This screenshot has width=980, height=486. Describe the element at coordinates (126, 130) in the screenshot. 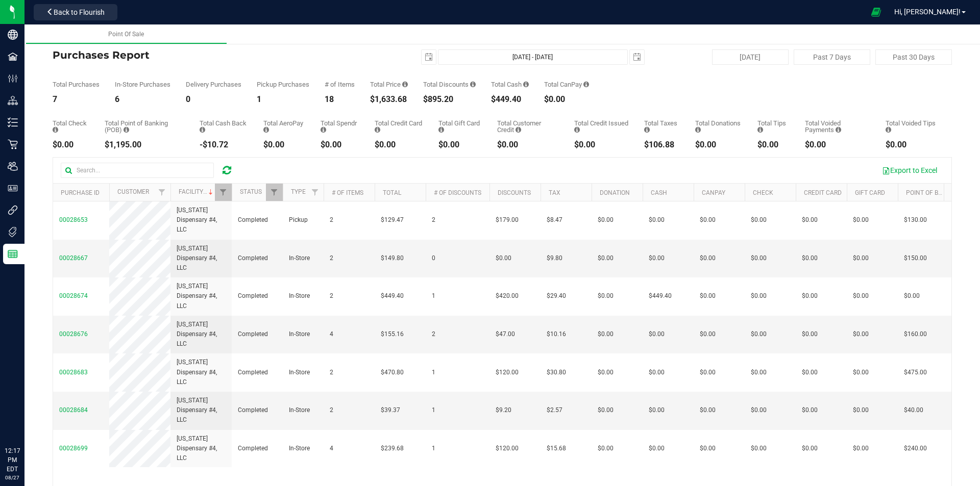

I see `i: Sum of the successful, non-voided point-of-banking payment transactions, both via payment termina...` at that location.